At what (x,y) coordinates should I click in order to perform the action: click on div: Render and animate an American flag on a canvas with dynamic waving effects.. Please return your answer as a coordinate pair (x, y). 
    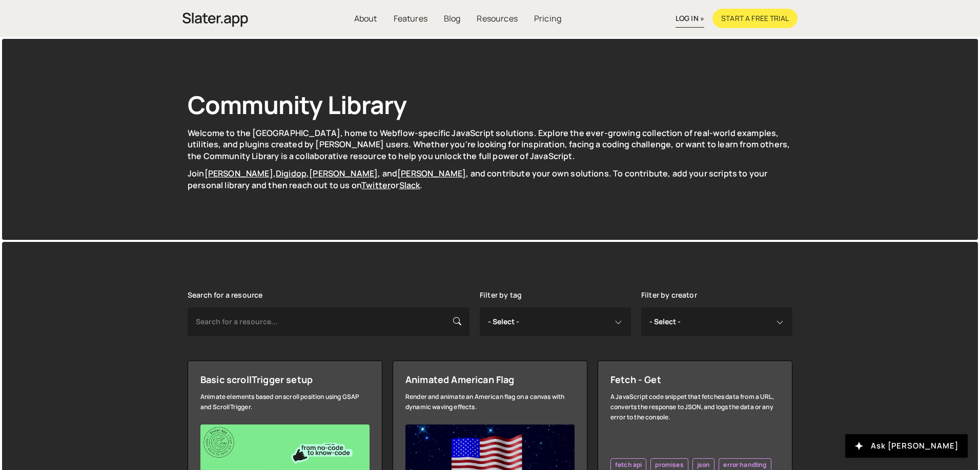
    Looking at the image, I should click on (490, 402).